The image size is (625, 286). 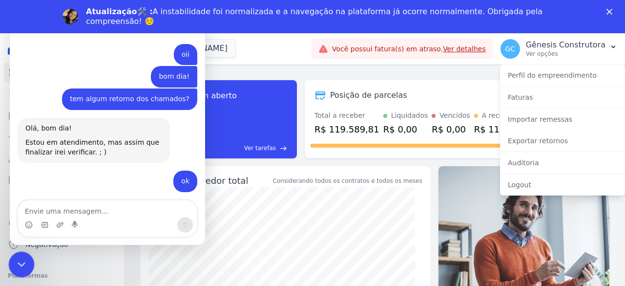 What do you see at coordinates (175, 172) in the screenshot?
I see `div: ok` at bounding box center [175, 172].